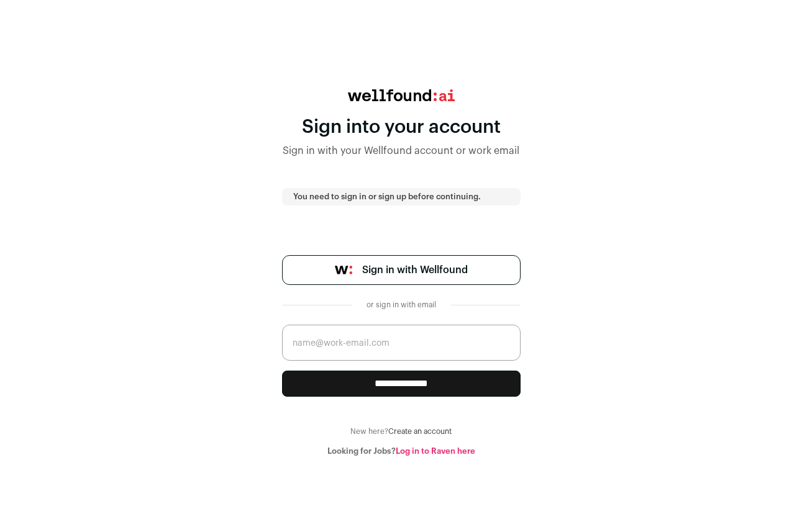 The width and height of the screenshot is (802, 532). Describe the element at coordinates (401, 95) in the screenshot. I see `img: wellfound:ai` at that location.